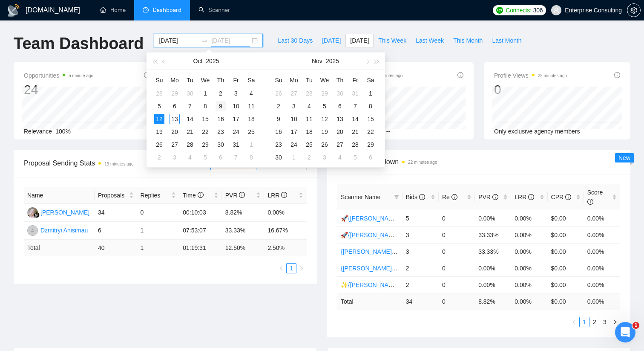 The height and width of the screenshot is (351, 644). Describe the element at coordinates (190, 119) in the screenshot. I see `td: 2025-10-14` at that location.